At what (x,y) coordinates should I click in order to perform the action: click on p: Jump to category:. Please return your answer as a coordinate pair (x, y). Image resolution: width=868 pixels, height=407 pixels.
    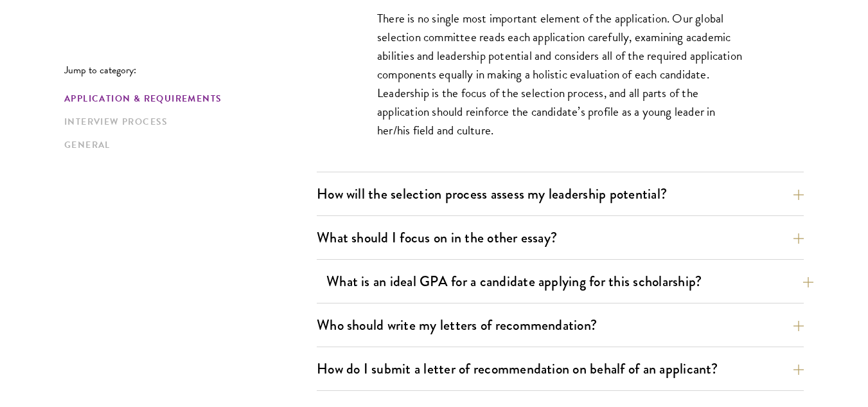
    Looking at the image, I should click on (190, 70).